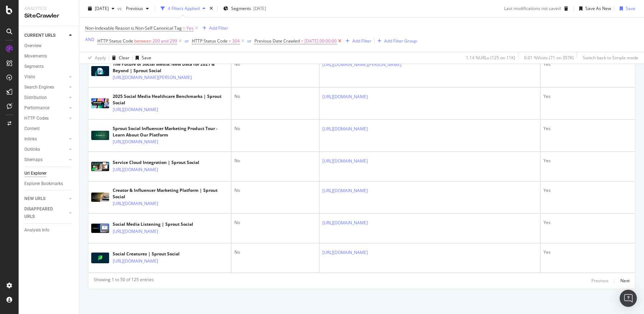 This screenshot has height=314, width=644. Describe the element at coordinates (170, 68) in the screenshot. I see `div: The Future of Social Media: New Data for 2021 & Beyond | Sprout Social` at that location.